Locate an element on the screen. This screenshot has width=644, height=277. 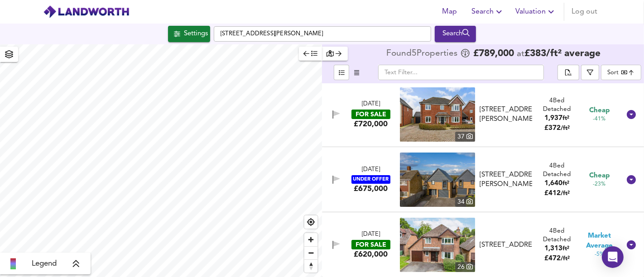
div: £620,000 is located at coordinates (370, 255).